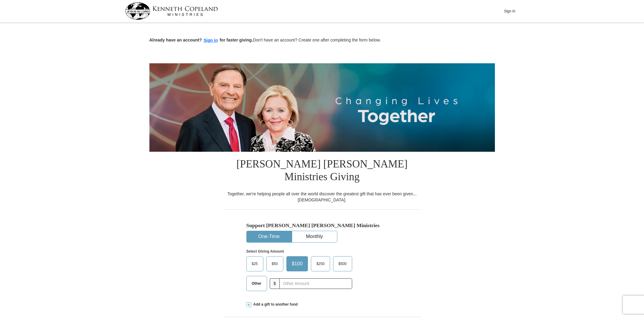 Image resolution: width=644 pixels, height=318 pixels. What do you see at coordinates (275, 305) in the screenshot?
I see `span: Add a gift to another fund` at bounding box center [275, 305].